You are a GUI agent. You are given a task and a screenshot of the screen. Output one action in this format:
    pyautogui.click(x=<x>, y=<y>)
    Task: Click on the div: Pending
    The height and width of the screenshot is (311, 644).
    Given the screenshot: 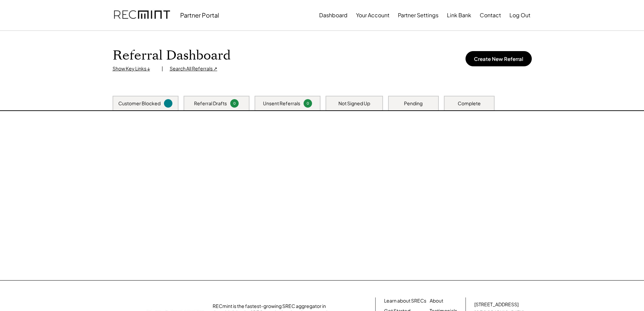 What is the action you would take?
    pyautogui.click(x=413, y=103)
    